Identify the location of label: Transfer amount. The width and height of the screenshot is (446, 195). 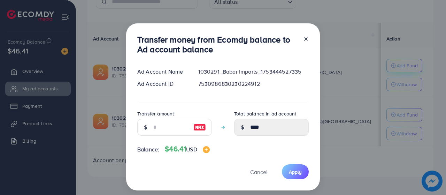
(155, 114).